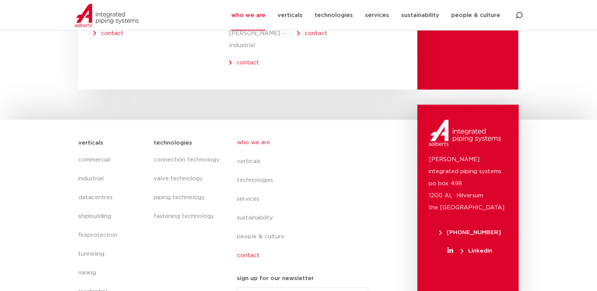 This screenshot has width=597, height=291. Describe the element at coordinates (275, 279) in the screenshot. I see `h5: sign up for our newsletter` at that location.